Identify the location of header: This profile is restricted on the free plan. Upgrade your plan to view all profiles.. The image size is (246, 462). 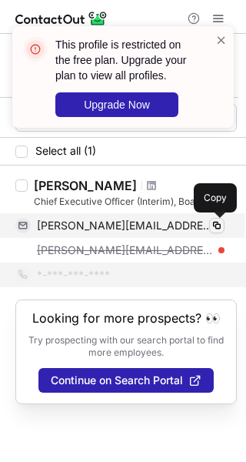
(126, 60).